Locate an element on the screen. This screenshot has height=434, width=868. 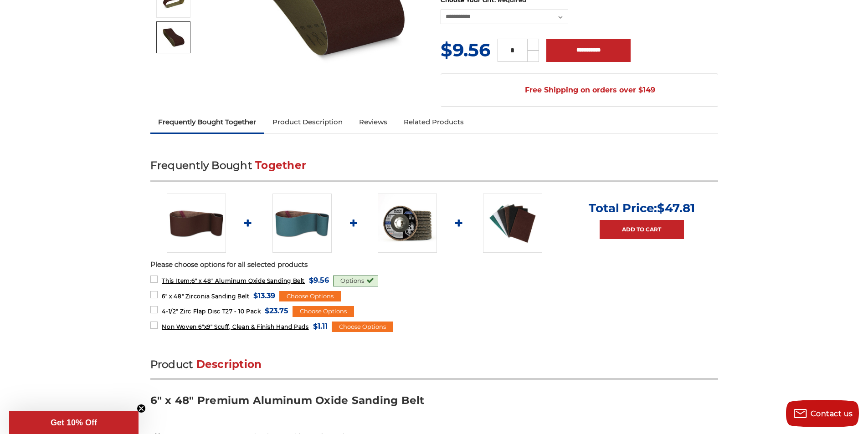
div: Options is located at coordinates (356, 281).